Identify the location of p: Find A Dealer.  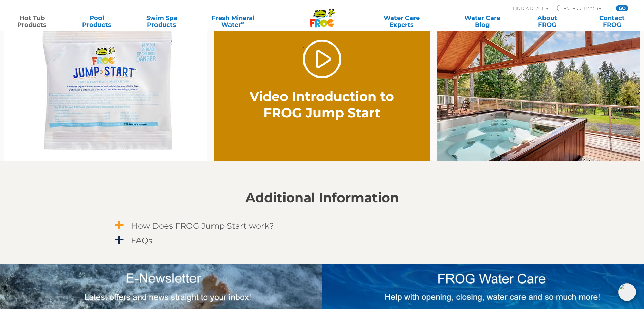
(530, 8).